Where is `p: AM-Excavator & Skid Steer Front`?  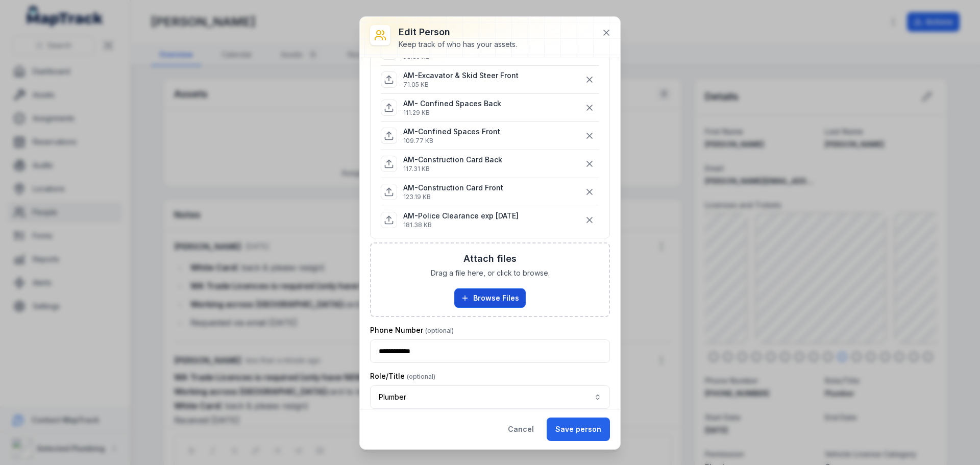 p: AM-Excavator & Skid Steer Front is located at coordinates (461, 76).